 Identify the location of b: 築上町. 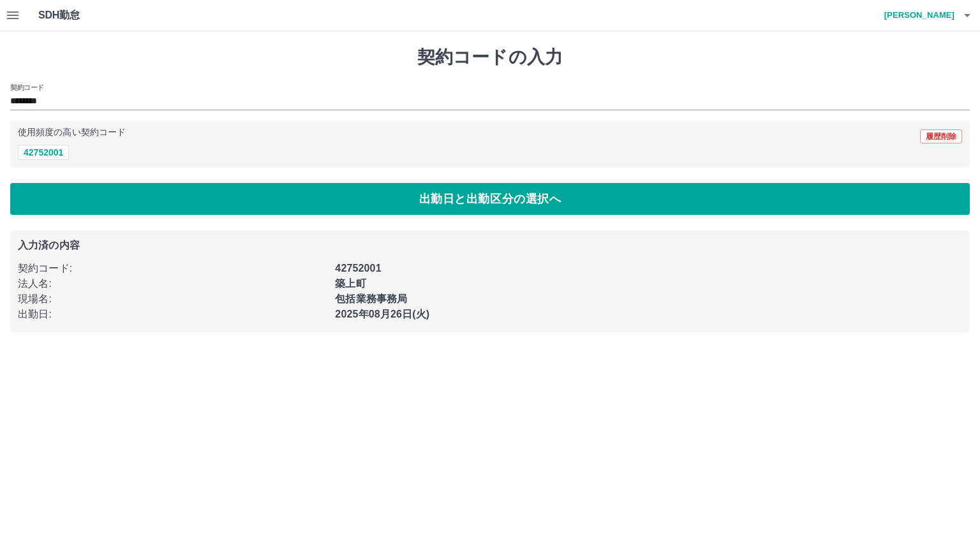
(350, 283).